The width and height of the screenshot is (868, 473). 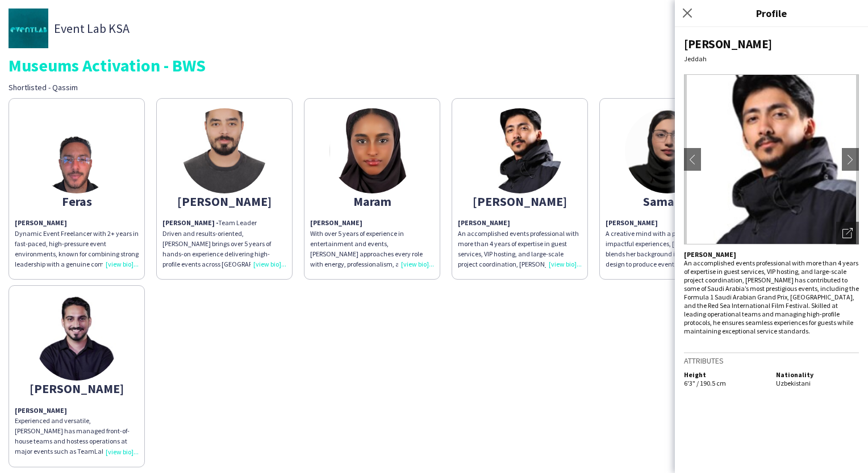 I want to click on span: 6'3" / 190.5 cm, so click(x=705, y=383).